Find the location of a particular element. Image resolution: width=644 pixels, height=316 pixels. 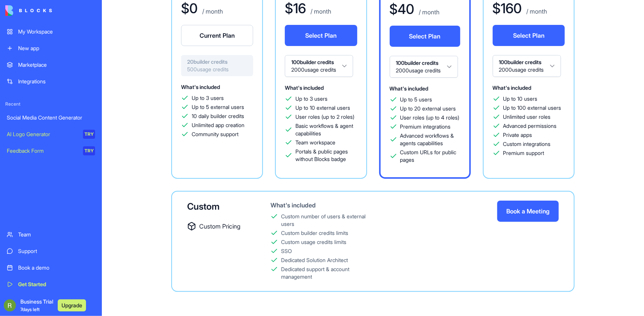

div: Dedicated support & account management is located at coordinates (329, 273).